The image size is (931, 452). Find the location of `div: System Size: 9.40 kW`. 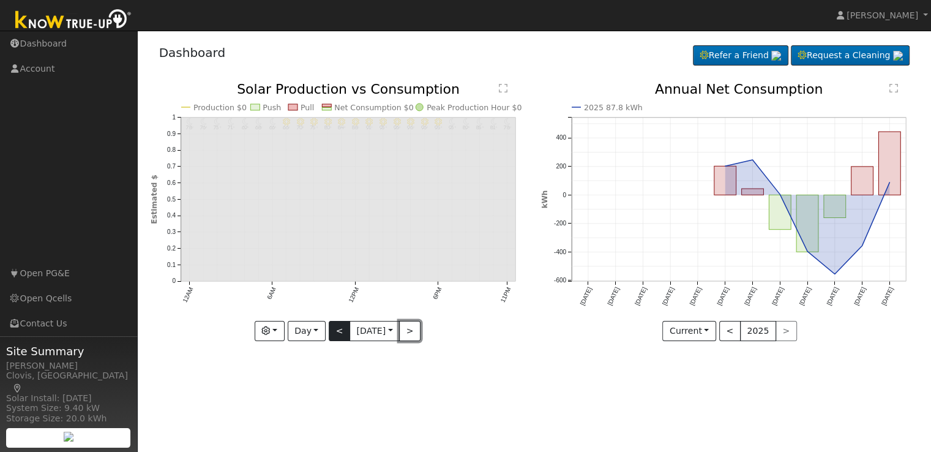

div: System Size: 9.40 kW is located at coordinates (69, 408).